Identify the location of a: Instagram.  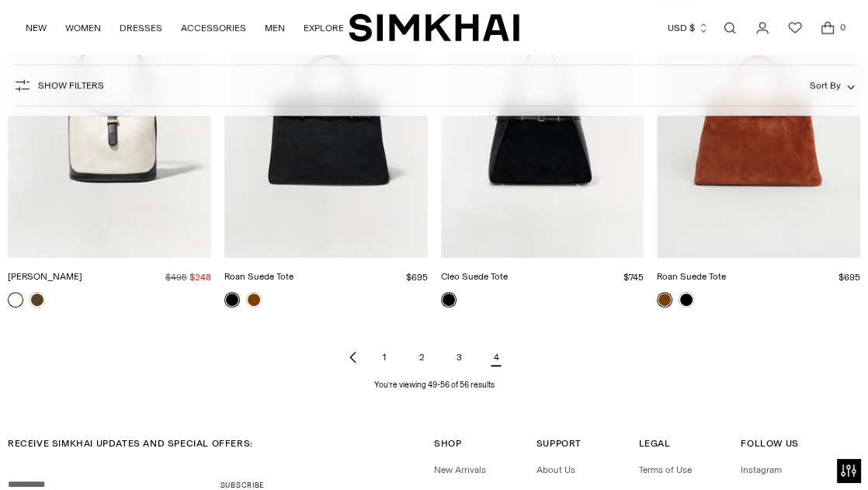
(761, 470).